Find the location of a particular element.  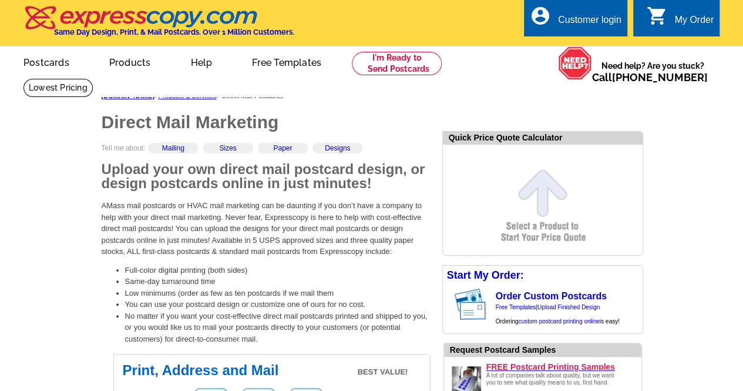

a: Same Day Design, Print, & Mail Postcards. Over 1 Million Customers. is located at coordinates (159, 25).